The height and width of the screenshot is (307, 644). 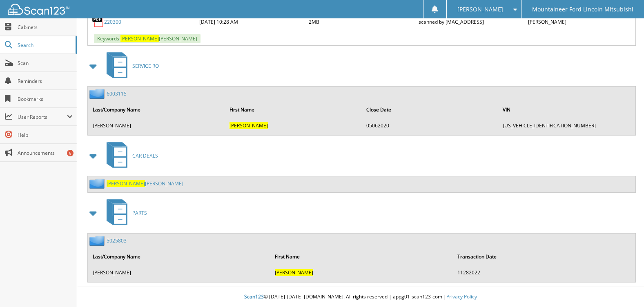 I want to click on span: Announcements, so click(x=45, y=153).